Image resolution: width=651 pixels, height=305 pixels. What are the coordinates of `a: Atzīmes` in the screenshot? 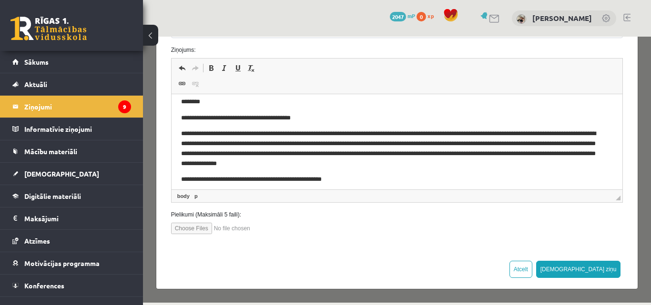 It's located at (71, 241).